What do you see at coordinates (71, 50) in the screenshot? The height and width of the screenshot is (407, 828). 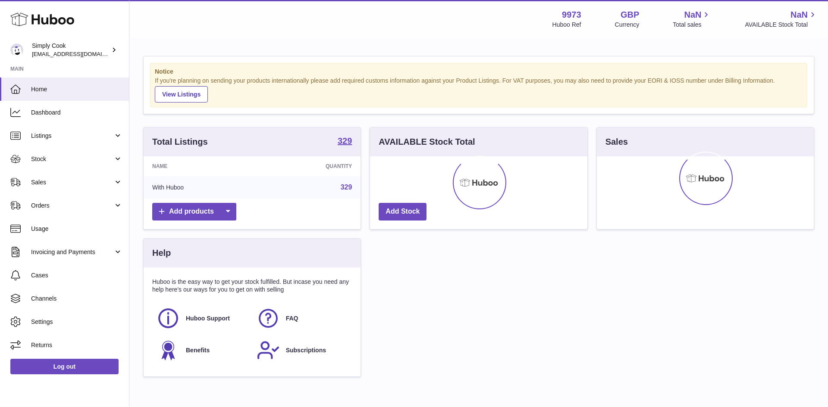 I see `div: Simply Cook` at bounding box center [71, 50].